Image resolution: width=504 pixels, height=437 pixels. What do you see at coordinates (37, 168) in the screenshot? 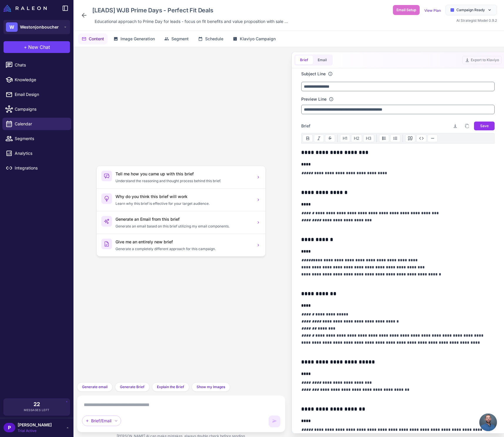
I see `a: Integrations` at bounding box center [37, 168].